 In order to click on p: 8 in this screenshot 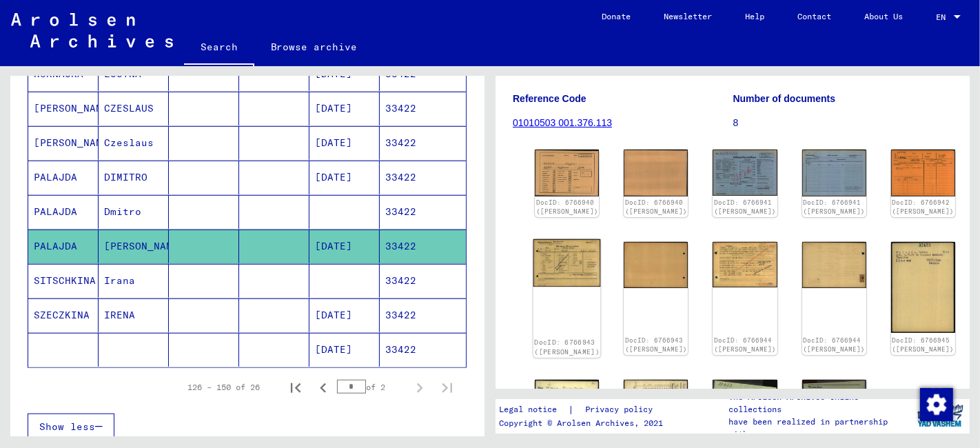, I will do `click(843, 123)`.